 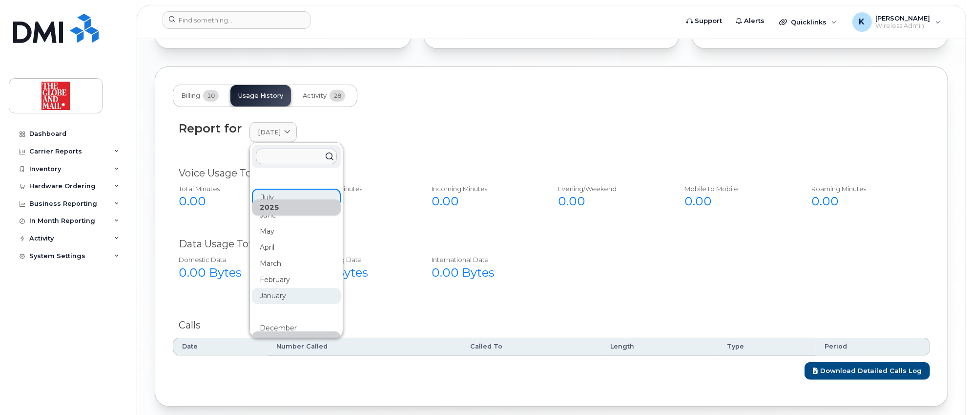 What do you see at coordinates (357, 188) in the screenshot?
I see `div: Outgoing minutes` at bounding box center [357, 188].